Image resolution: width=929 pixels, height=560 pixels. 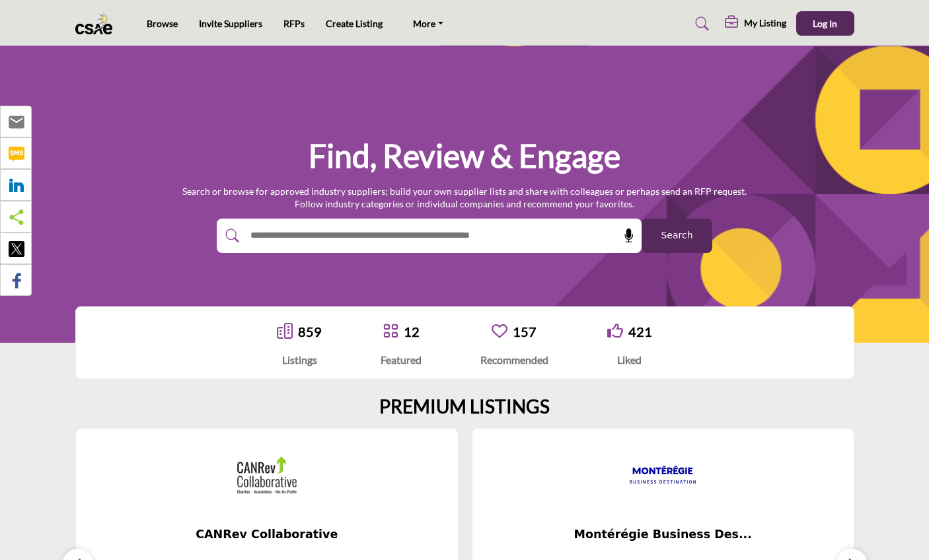 I want to click on a: 859, so click(x=309, y=331).